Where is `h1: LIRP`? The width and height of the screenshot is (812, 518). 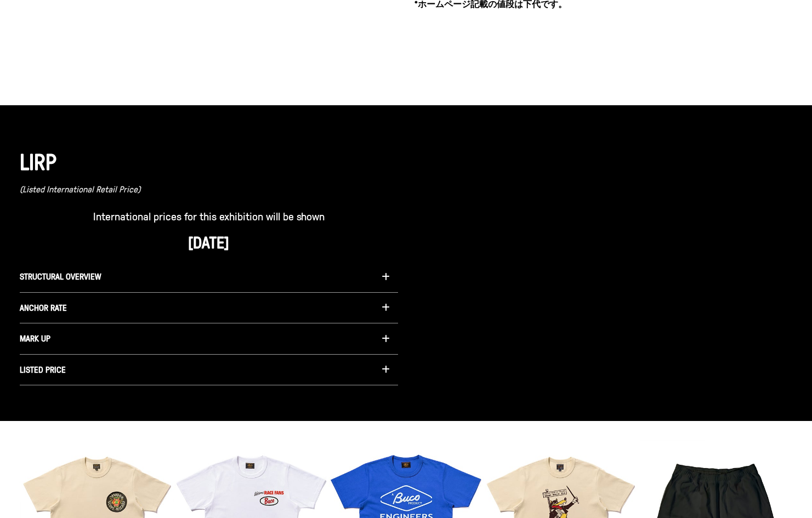
h1: LIRP is located at coordinates (209, 162).